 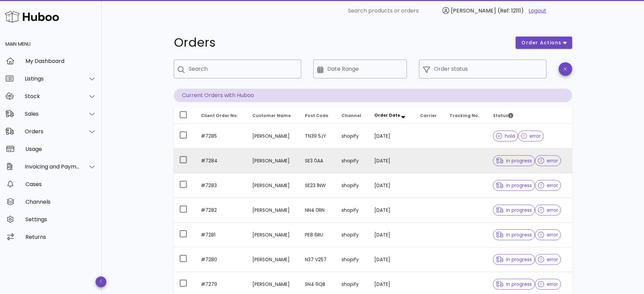 I want to click on span: Customer Name, so click(x=271, y=115).